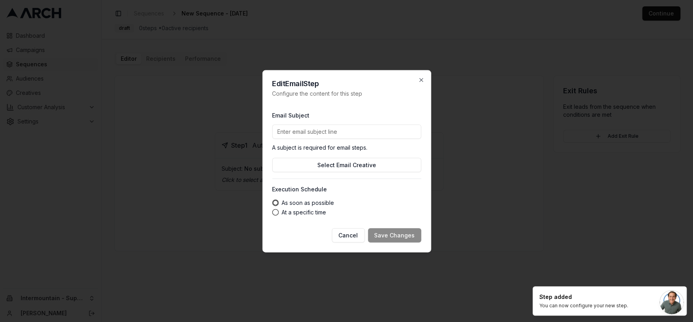 The width and height of the screenshot is (693, 322). What do you see at coordinates (291, 115) in the screenshot?
I see `label: Email Subject` at bounding box center [291, 115].